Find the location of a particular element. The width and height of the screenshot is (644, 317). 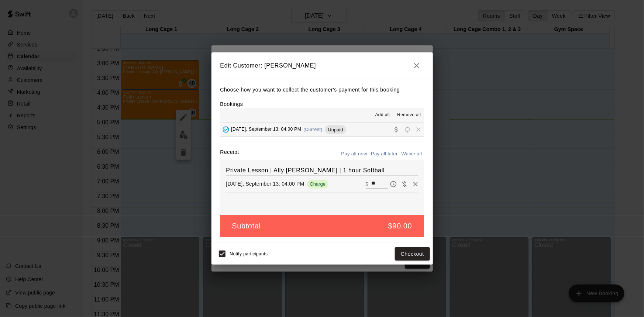

span: Waive payment is located at coordinates (404, 183).